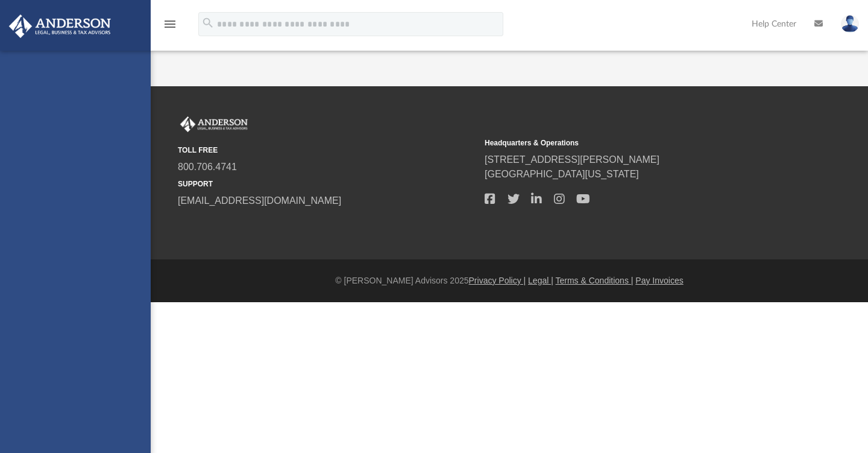 The image size is (868, 453). Describe the element at coordinates (634, 143) in the screenshot. I see `small: Headquarters & Operations` at that location.